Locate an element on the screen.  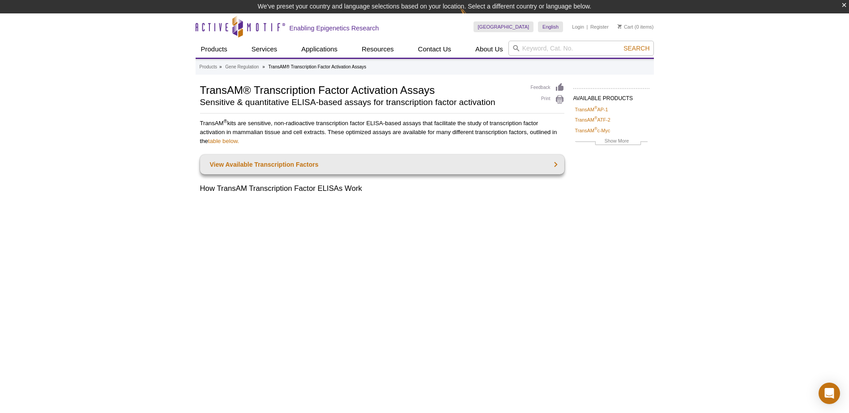
li: (0 items) is located at coordinates (635, 27).